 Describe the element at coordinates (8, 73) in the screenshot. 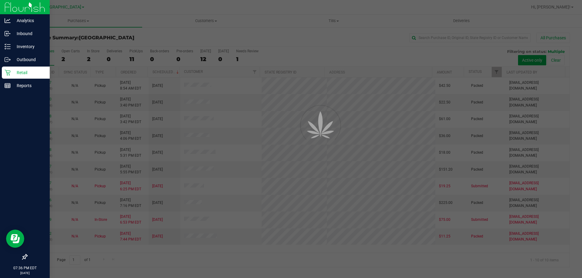

I see `inline-svg: Retail` at that location.